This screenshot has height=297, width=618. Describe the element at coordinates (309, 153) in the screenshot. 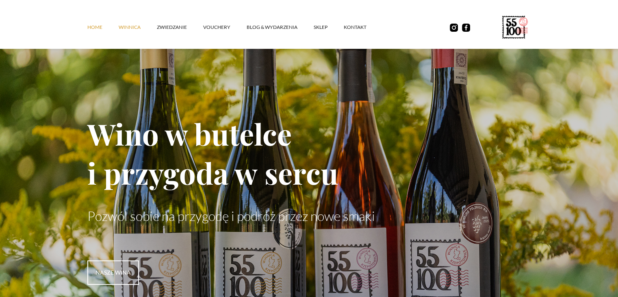

I see `h1: Wino w butelce i przygoda w sercu` at that location.